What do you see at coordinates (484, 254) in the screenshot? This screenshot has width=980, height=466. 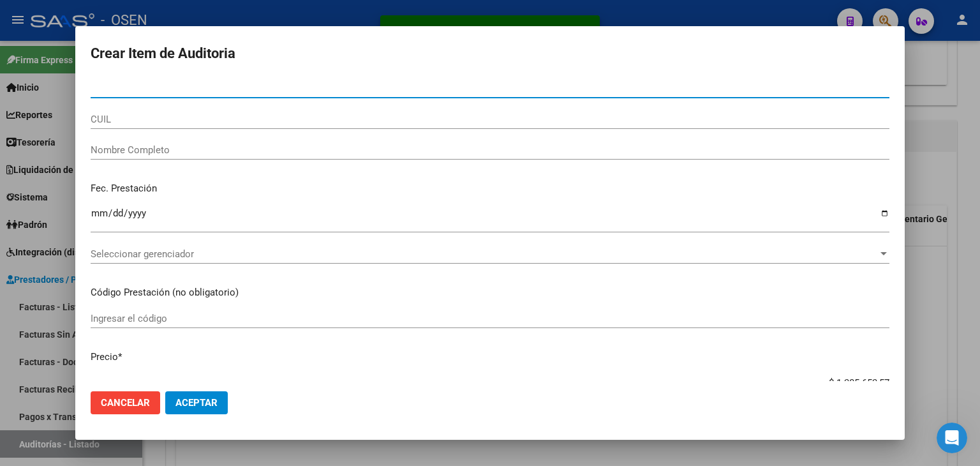 I see `span: Seleccionar gerenciador` at bounding box center [484, 254].